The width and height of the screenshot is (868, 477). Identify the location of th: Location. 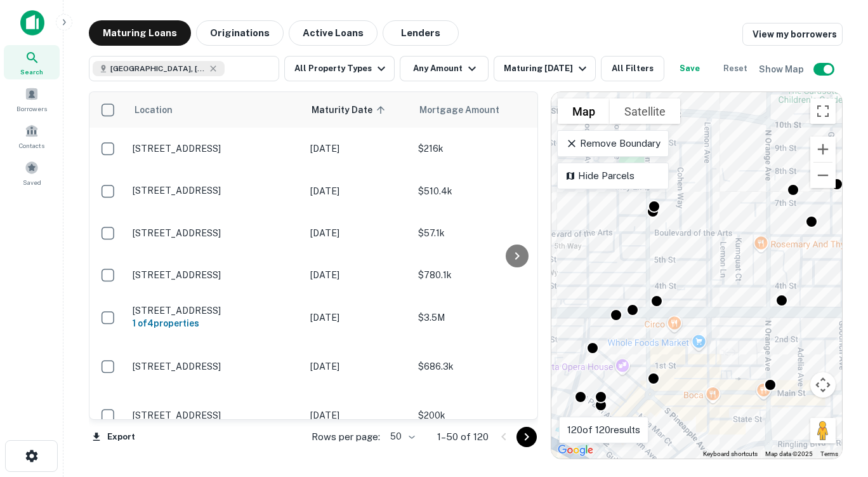
(215, 110).